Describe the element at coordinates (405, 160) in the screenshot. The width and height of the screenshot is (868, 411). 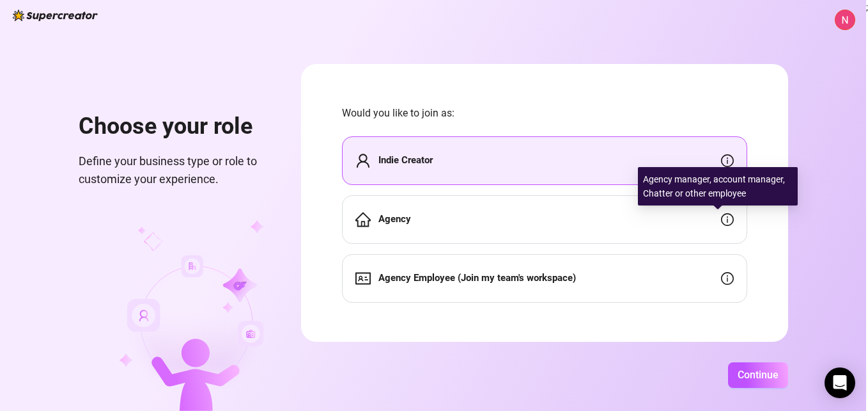
I see `strong: Indie Creator` at that location.